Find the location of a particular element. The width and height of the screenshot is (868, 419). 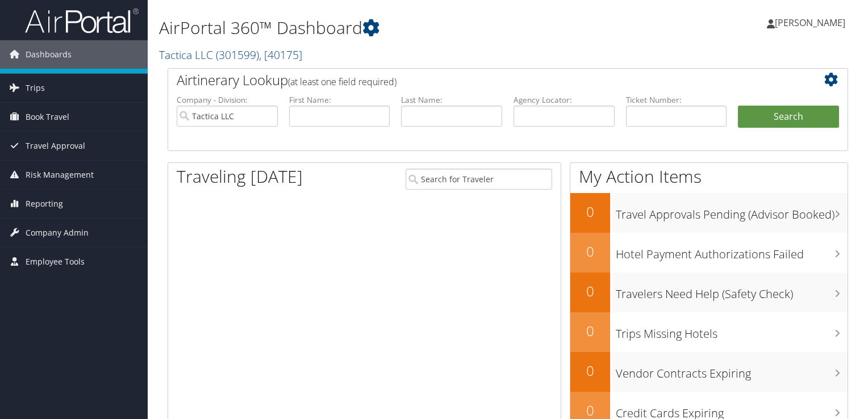

span: ( 301599 ) is located at coordinates (237, 55).